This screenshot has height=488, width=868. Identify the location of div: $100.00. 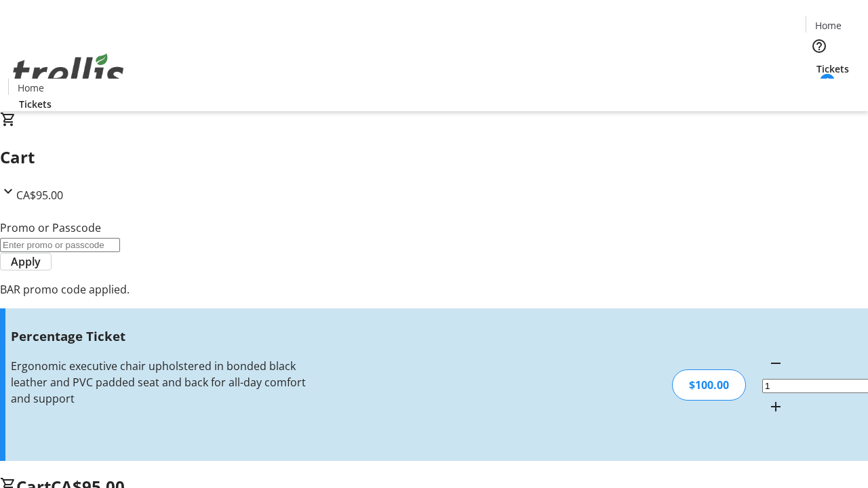
(708, 385).